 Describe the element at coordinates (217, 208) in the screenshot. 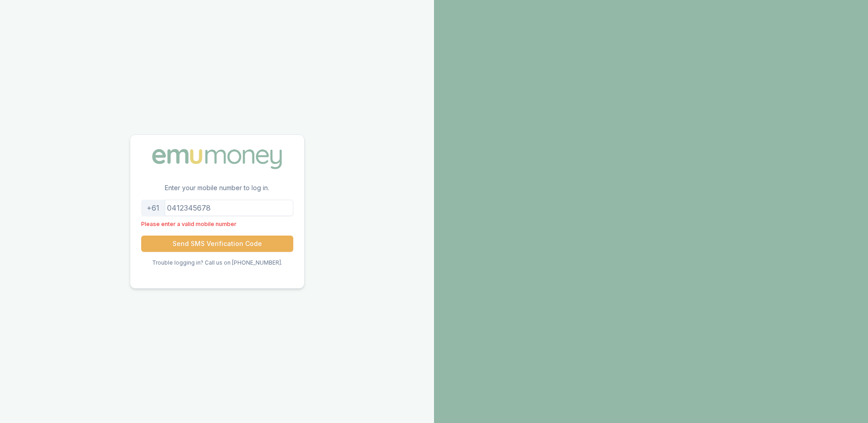

I see `input: 0412345678` at that location.